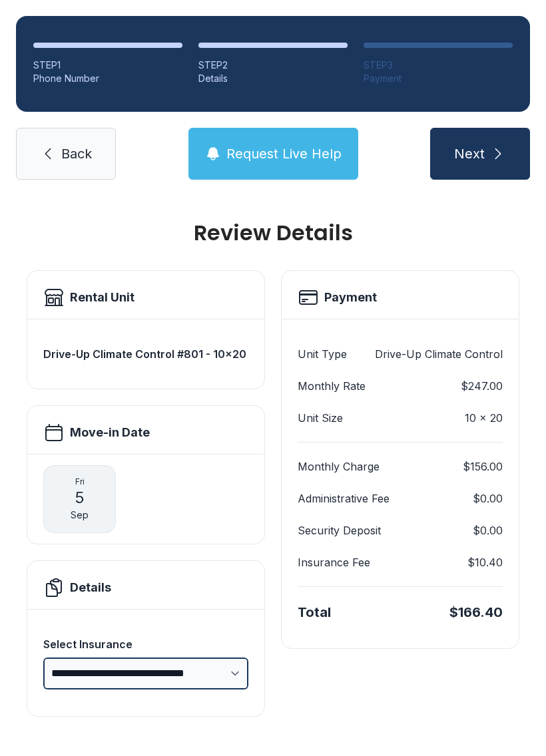 This screenshot has width=546, height=756. I want to click on div: Phone Number, so click(108, 79).